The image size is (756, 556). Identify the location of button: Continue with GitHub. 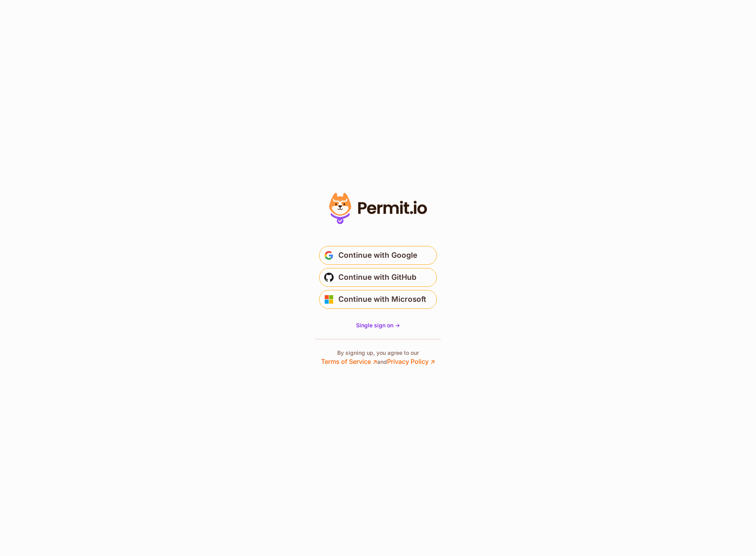
(378, 277).